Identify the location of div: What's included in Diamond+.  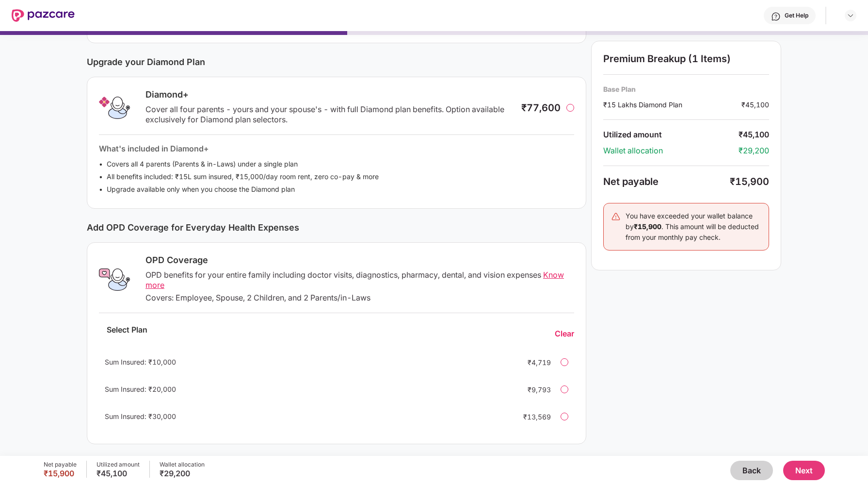
(336, 149).